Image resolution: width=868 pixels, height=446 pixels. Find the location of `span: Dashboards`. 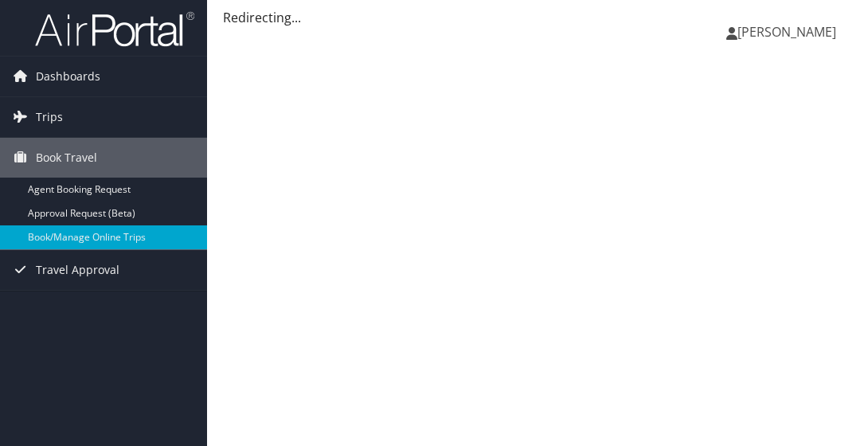

span: Dashboards is located at coordinates (68, 76).